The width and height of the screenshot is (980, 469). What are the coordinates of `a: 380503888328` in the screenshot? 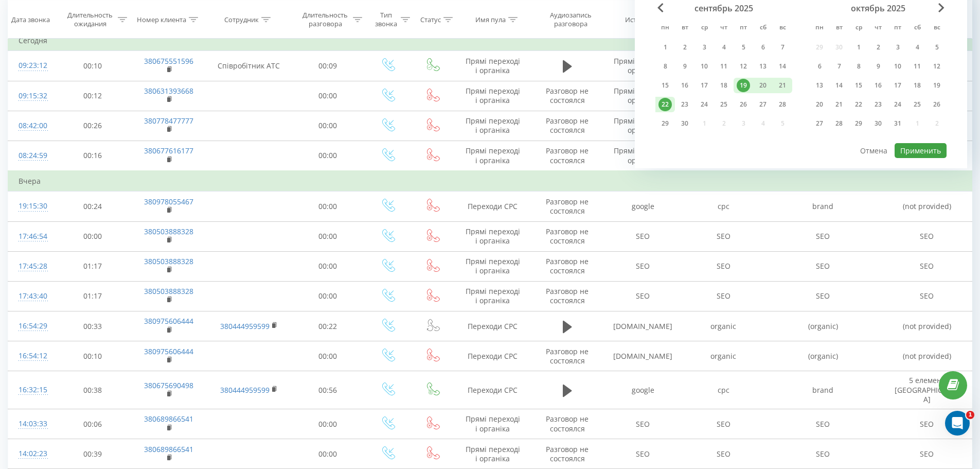 It's located at (169, 291).